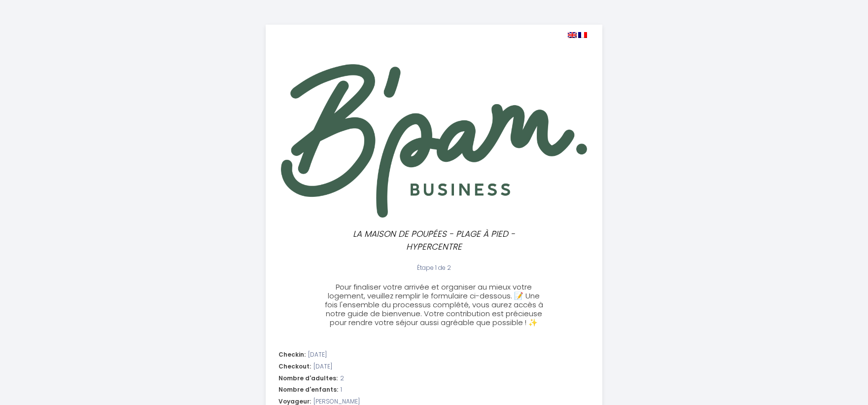 This screenshot has width=868, height=405. I want to click on span: Étape 1 de 2, so click(434, 267).